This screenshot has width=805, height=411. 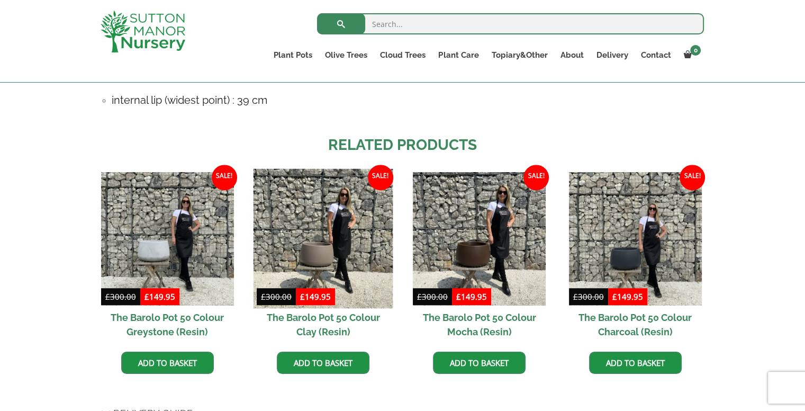 What do you see at coordinates (403, 145) in the screenshot?
I see `h2: Related products` at bounding box center [403, 145].